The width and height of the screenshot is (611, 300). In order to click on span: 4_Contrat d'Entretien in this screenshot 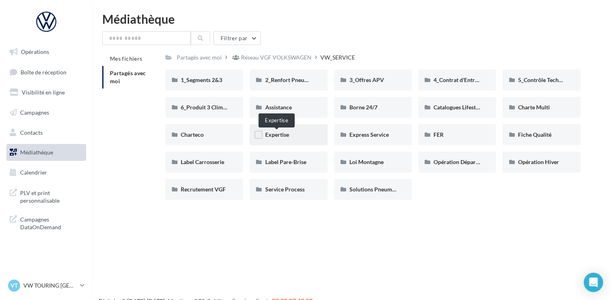, I will do `click(460, 80)`.